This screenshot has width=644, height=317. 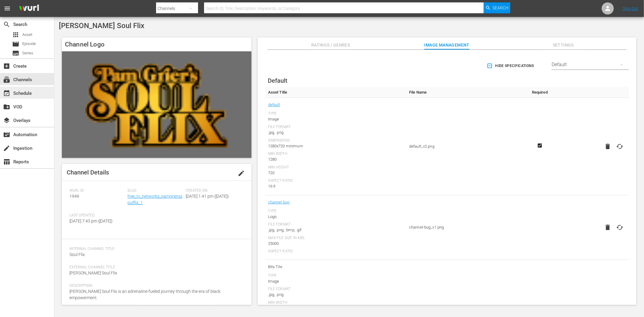 What do you see at coordinates (497, 8) in the screenshot?
I see `button: Search` at bounding box center [497, 8].